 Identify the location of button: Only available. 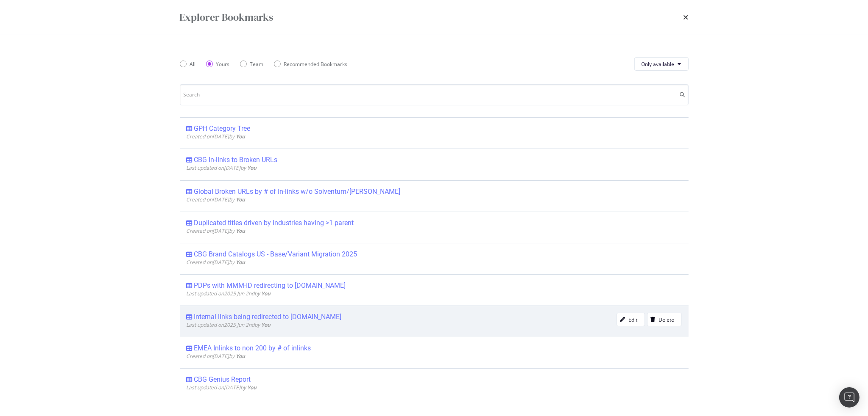
(661, 63).